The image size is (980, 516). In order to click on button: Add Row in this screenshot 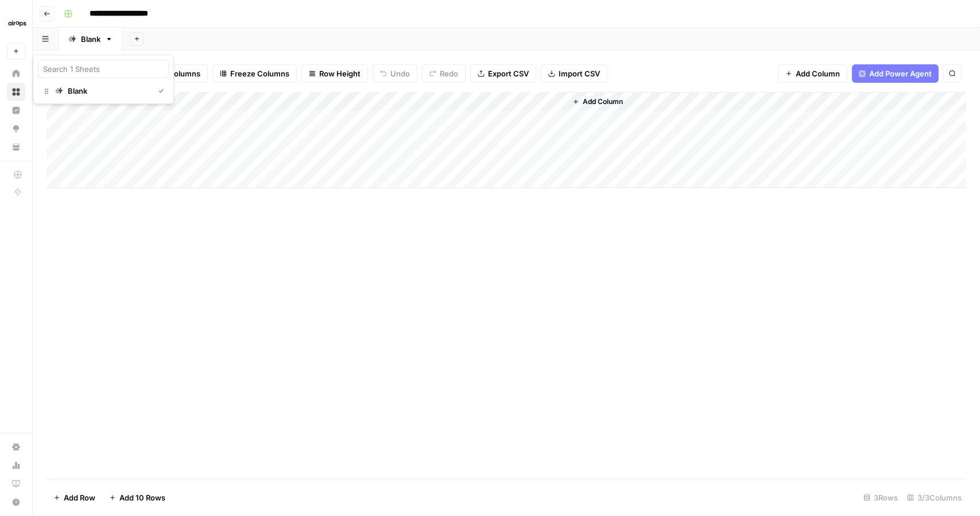, I will do `click(74, 497)`.